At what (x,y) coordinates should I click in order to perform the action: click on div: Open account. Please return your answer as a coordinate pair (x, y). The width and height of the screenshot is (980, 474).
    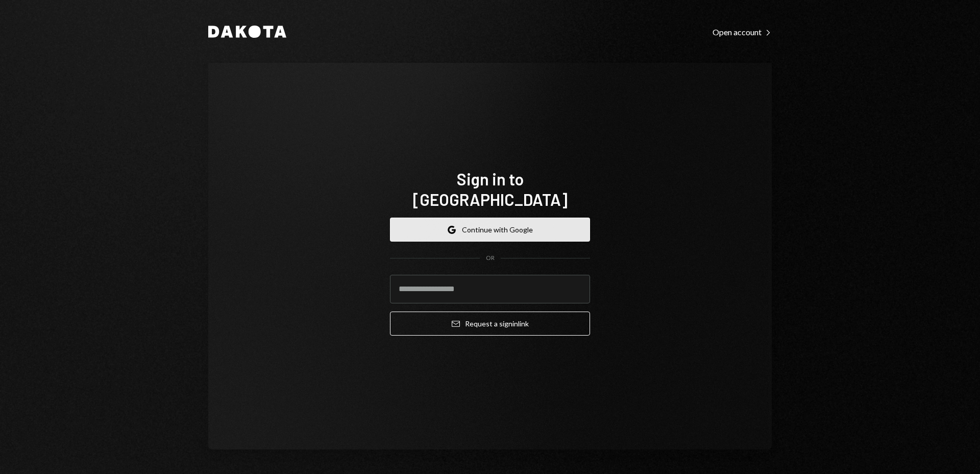
    Looking at the image, I should click on (743, 32).